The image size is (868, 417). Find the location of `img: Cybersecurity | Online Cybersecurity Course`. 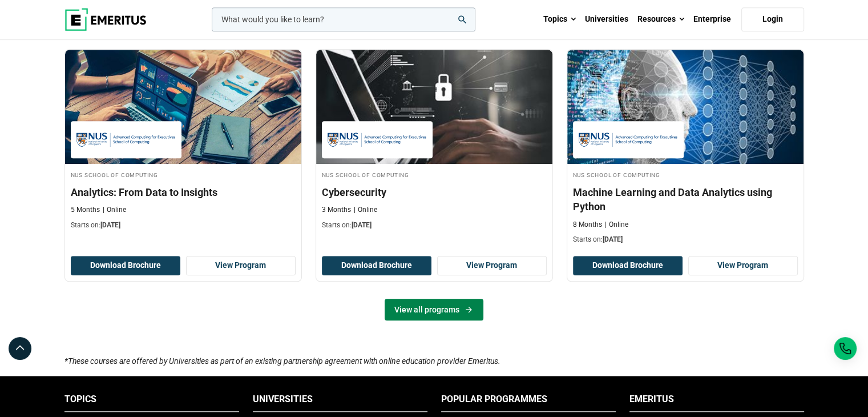

img: Cybersecurity | Online Cybersecurity Course is located at coordinates (434, 107).